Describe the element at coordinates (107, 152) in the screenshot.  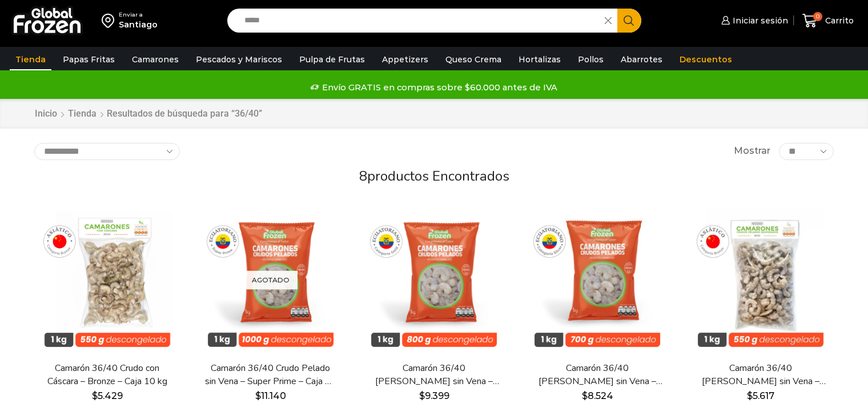
I see `select: Pedido de la tienda` at that location.